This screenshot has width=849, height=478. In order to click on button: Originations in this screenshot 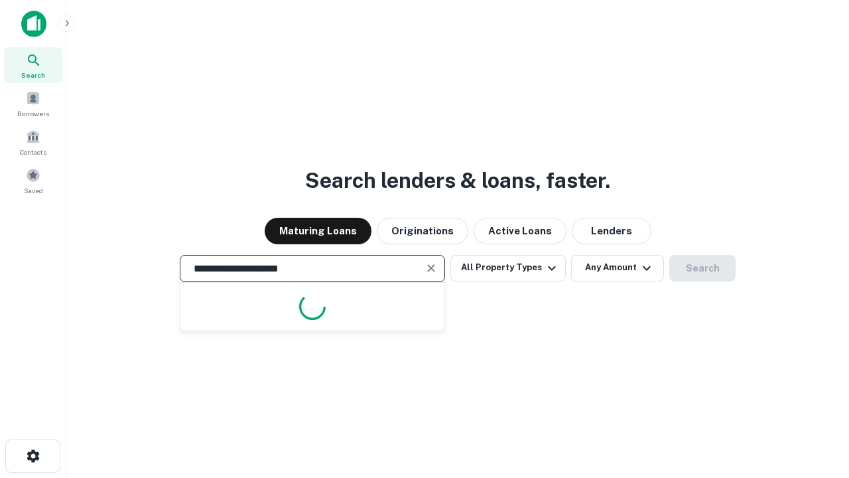, I will do `click(422, 231)`.